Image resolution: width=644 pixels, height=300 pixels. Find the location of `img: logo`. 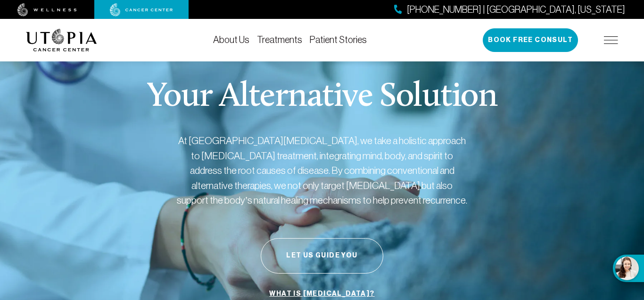

img: logo is located at coordinates (61, 40).